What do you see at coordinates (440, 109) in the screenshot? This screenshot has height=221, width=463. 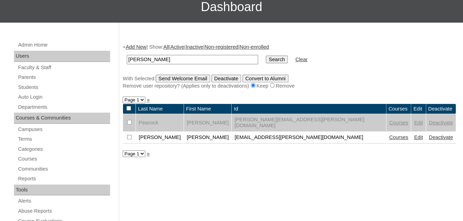 I see `td: Deactivate` at bounding box center [440, 109].